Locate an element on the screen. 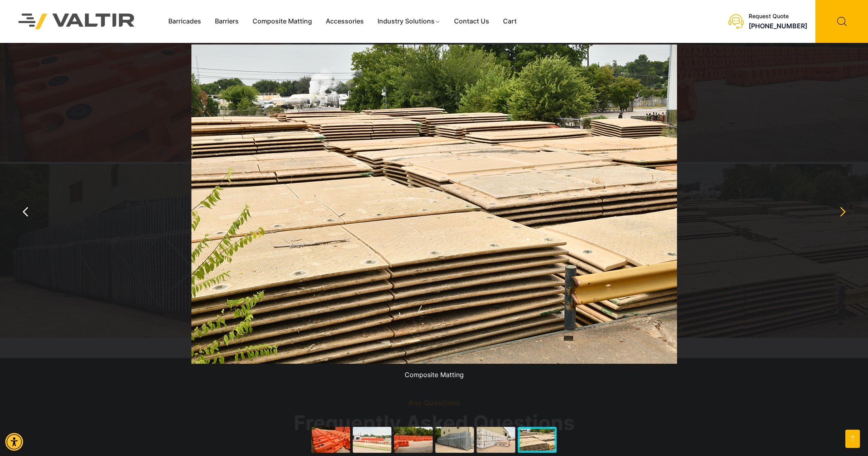  div: Composite Matting is located at coordinates (434, 371).